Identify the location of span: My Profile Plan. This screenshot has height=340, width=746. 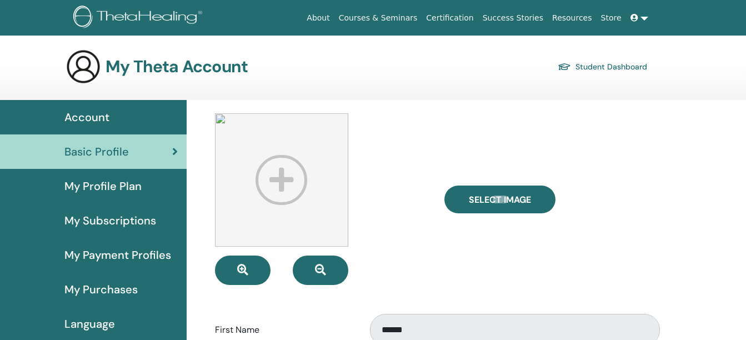
(103, 186).